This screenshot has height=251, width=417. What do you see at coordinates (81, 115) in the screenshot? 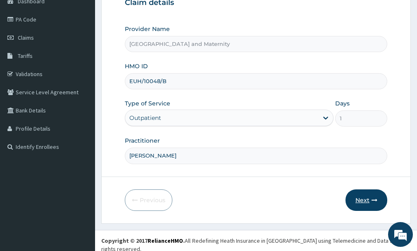
I see `span: We're online!` at bounding box center [81, 115].